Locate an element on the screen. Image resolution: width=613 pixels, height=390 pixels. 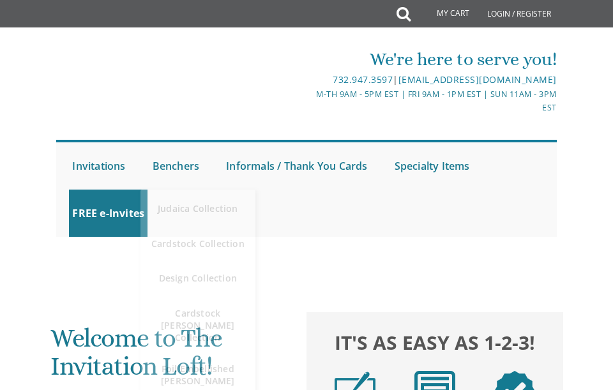
h2: It's as easy as 1-2-3! is located at coordinates (434, 342).